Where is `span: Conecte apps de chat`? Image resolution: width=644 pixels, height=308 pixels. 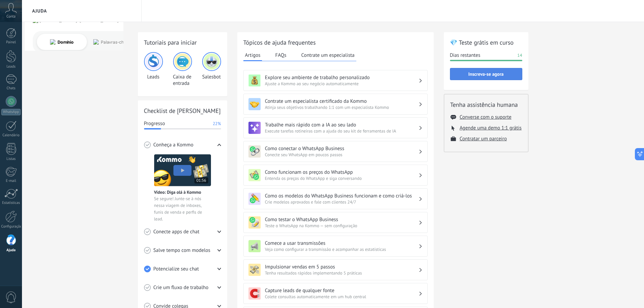 span: Conecte apps de chat is located at coordinates (176, 232).